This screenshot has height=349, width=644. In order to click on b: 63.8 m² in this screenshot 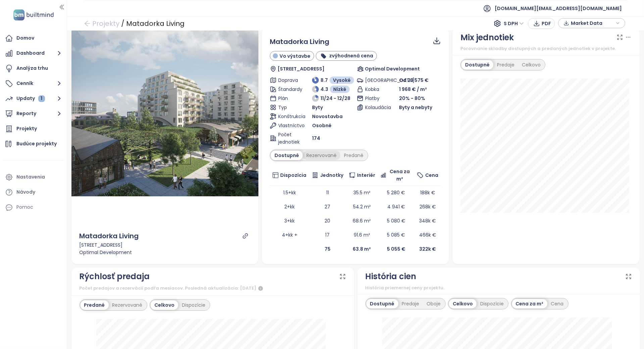, I will do `click(362, 249)`.